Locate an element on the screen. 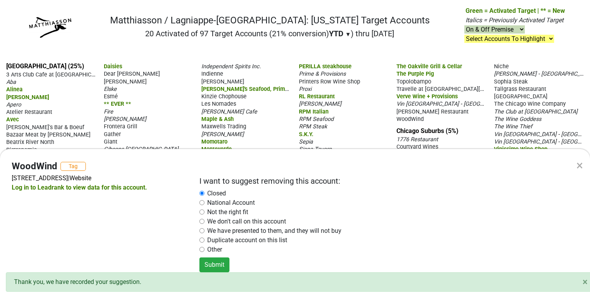  label: Closed is located at coordinates (217, 194).